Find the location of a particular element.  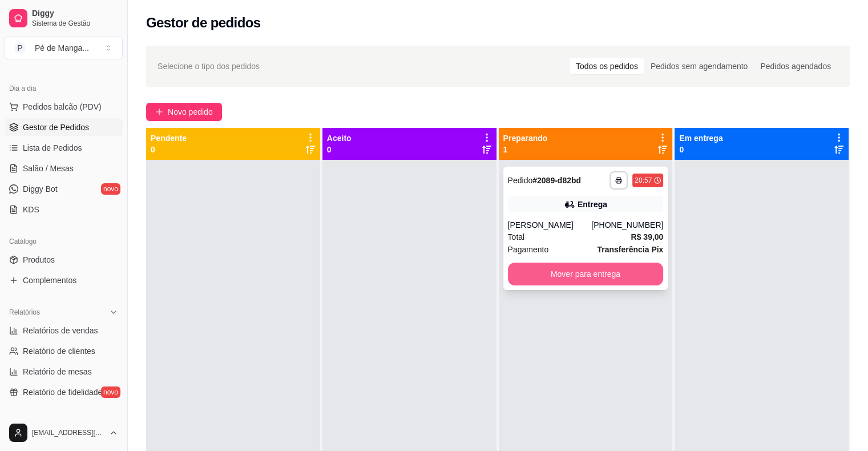

p: Em entrega is located at coordinates (701, 138).